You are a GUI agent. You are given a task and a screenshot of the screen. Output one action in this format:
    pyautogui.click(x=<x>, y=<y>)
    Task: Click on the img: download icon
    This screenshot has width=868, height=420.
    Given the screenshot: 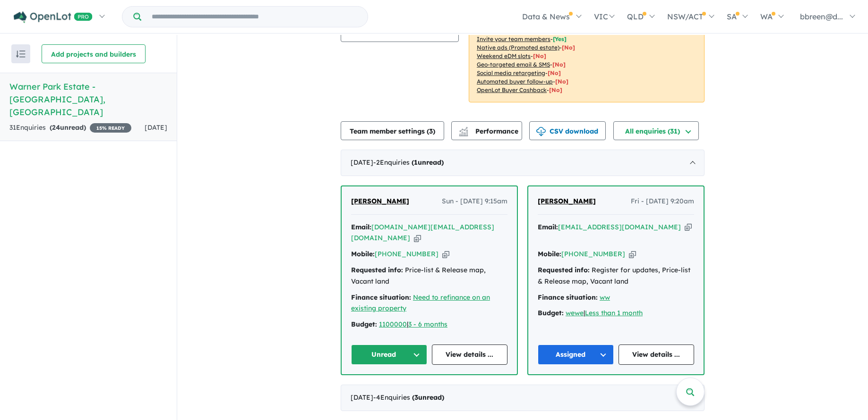 What is the action you would take?
    pyautogui.click(x=541, y=132)
    